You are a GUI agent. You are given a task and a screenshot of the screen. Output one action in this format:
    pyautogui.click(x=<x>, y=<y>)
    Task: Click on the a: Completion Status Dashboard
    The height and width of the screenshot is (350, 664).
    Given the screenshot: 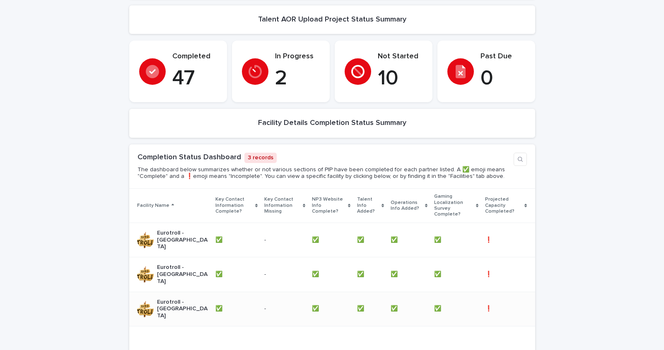 What is the action you would take?
    pyautogui.click(x=189, y=157)
    